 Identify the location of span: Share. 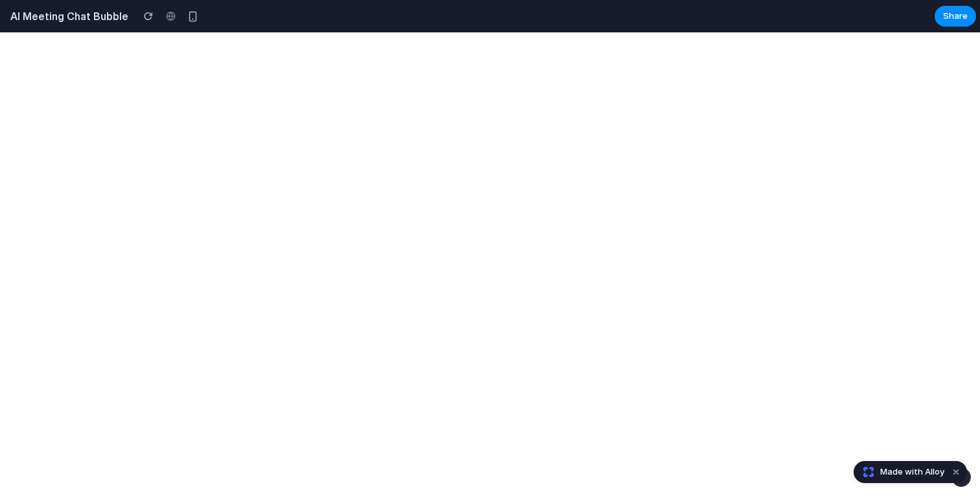
(955, 16).